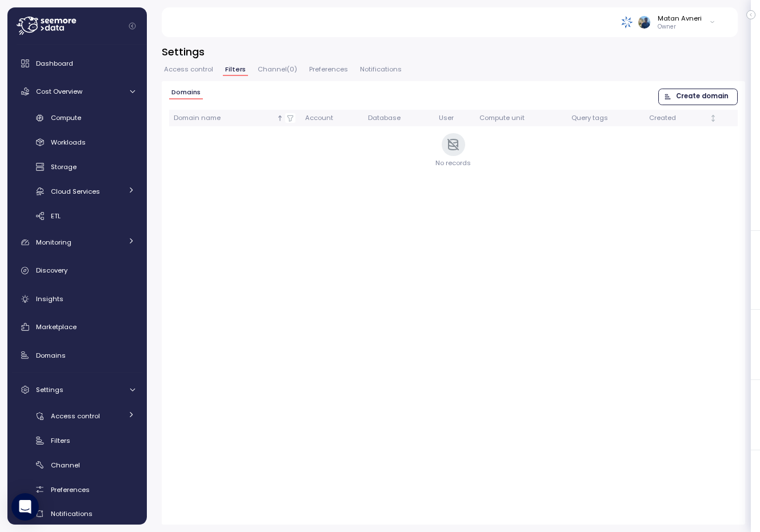  I want to click on span: Marketplace, so click(56, 327).